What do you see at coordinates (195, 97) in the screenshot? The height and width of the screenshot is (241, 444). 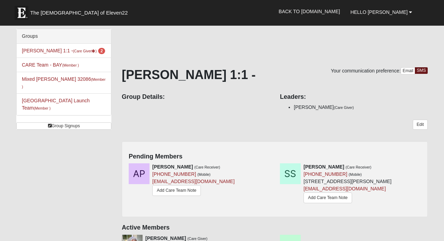 I see `h4: Group Details:` at bounding box center [195, 97].